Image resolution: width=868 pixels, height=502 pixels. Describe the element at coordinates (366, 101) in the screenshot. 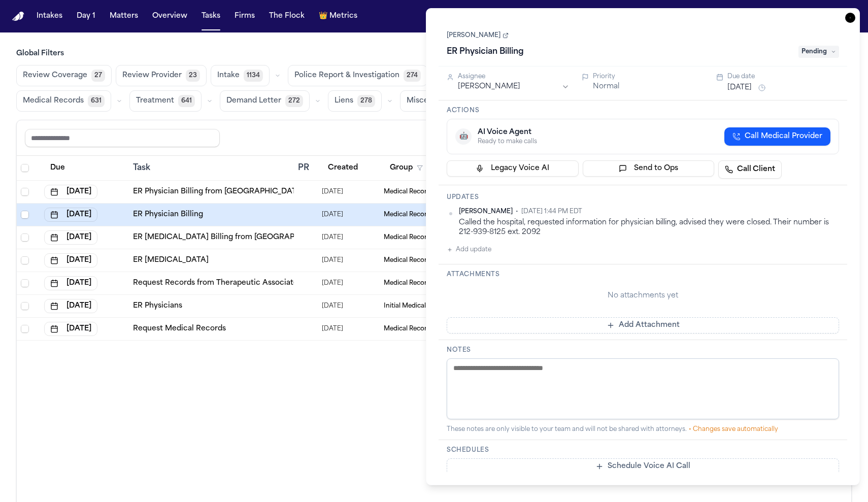

I see `span: 278` at that location.